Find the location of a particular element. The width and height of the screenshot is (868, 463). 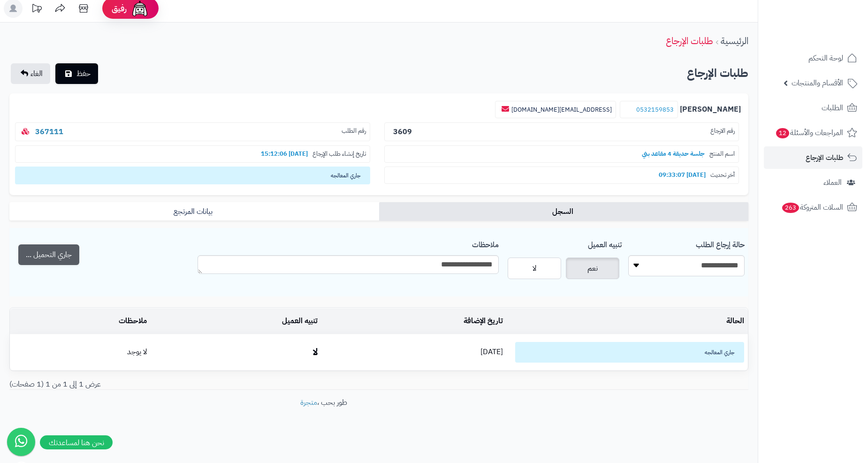

td: لا يوجد is located at coordinates (80, 352).